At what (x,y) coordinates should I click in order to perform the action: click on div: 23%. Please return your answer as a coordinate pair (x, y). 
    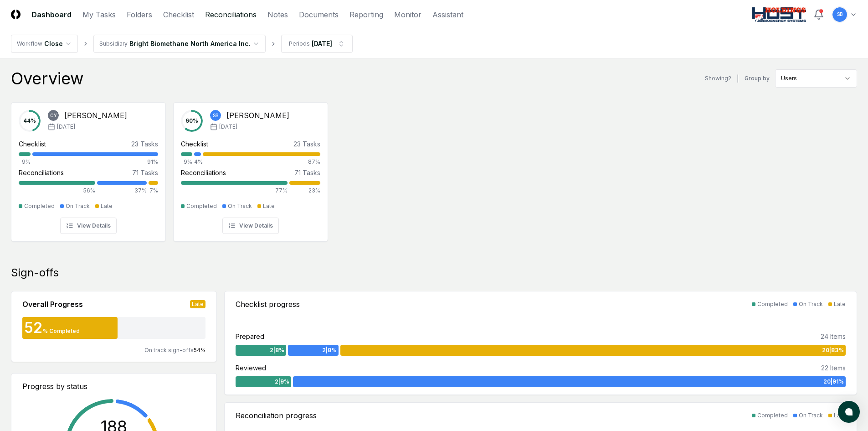
    Looking at the image, I should click on (305, 190).